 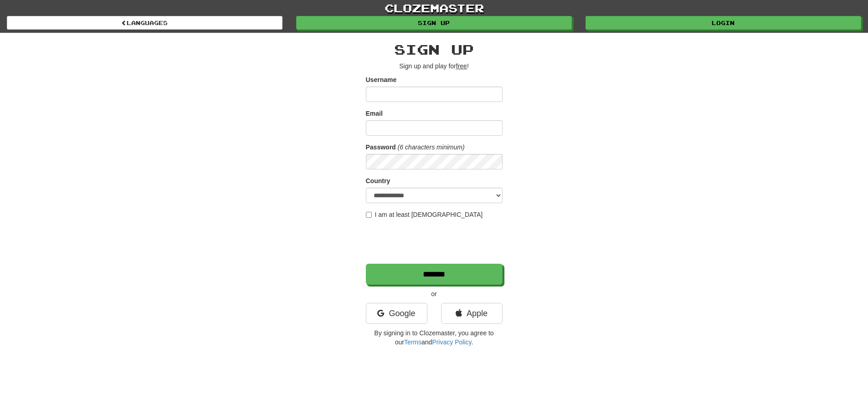 I want to click on p: Sign up and play for !, so click(x=434, y=66).